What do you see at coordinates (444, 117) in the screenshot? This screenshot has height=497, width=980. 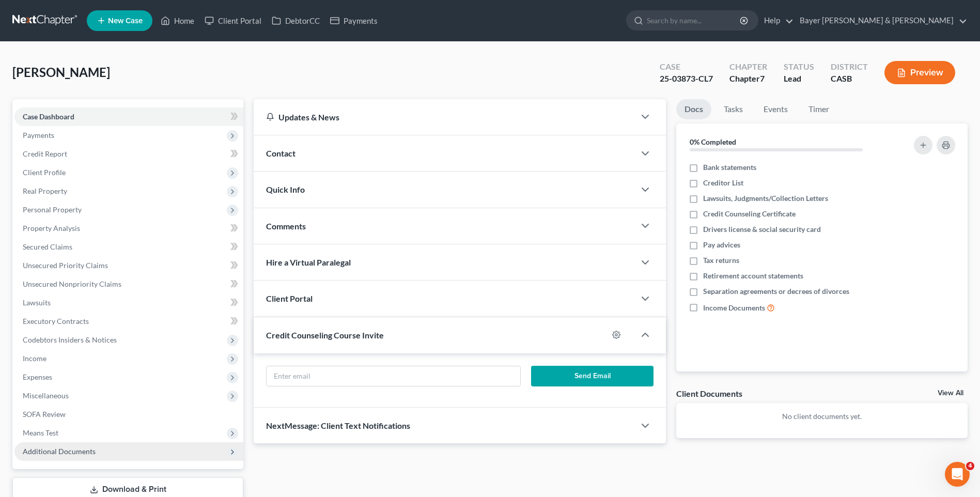 I see `div: Updates & News` at bounding box center [444, 117].